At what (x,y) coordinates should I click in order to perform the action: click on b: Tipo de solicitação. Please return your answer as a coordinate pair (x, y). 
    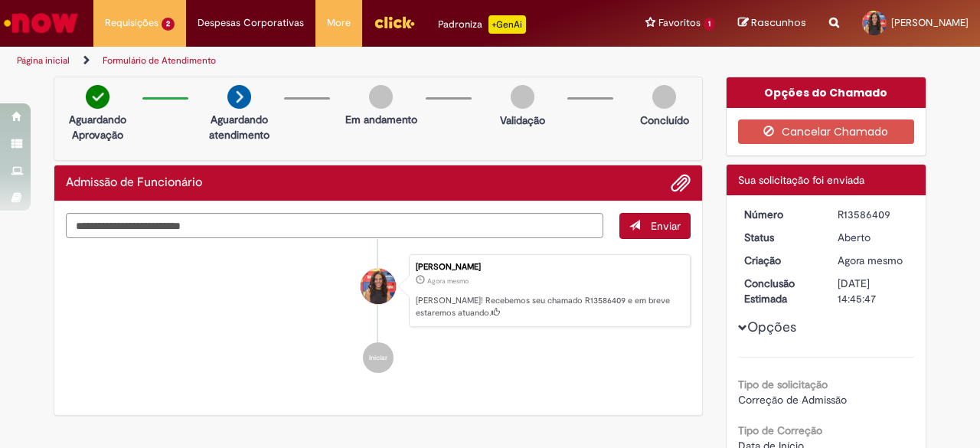
    Looking at the image, I should click on (783, 384).